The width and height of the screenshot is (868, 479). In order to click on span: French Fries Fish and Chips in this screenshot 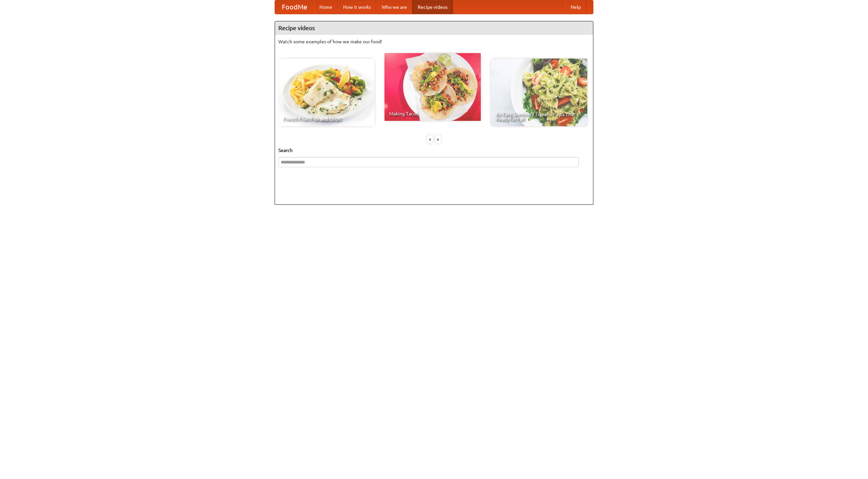, I will do `click(327, 119)`.